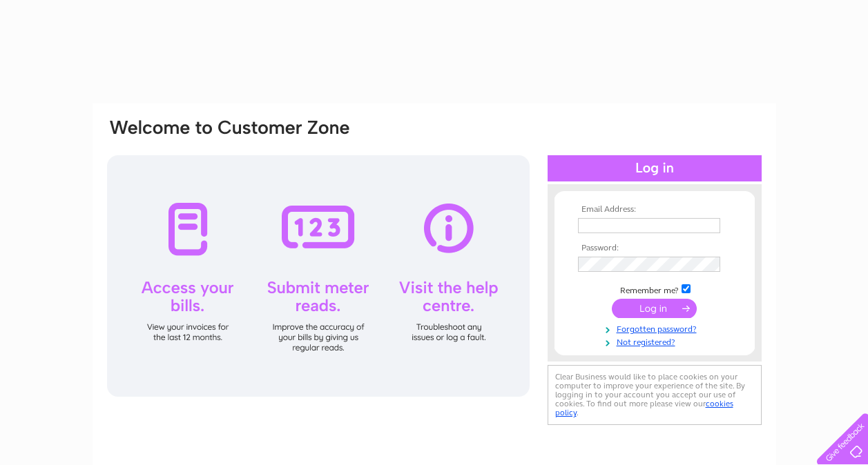  What do you see at coordinates (655, 248) in the screenshot?
I see `th: Password:` at bounding box center [655, 248].